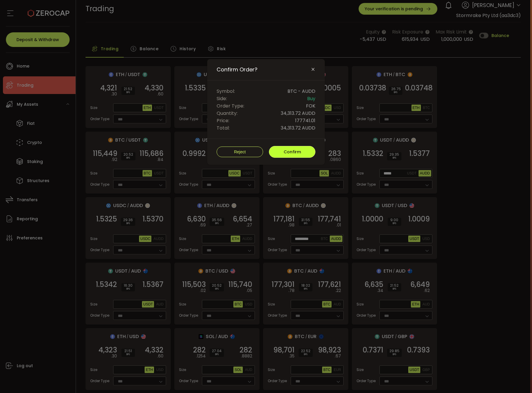 Image resolution: width=532 pixels, height=393 pixels. Describe the element at coordinates (497, 361) in the screenshot. I see `div: Chat Widget` at that location.